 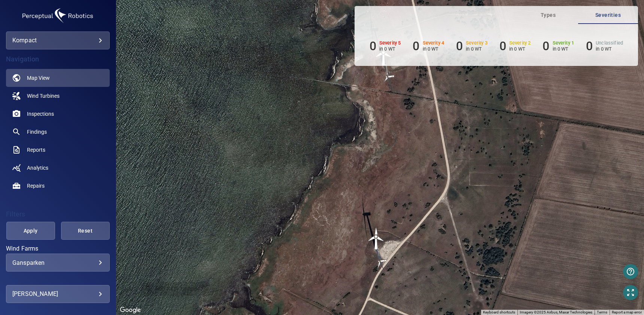 What do you see at coordinates (58, 168) in the screenshot?
I see `a: analytics noActive` at bounding box center [58, 168].